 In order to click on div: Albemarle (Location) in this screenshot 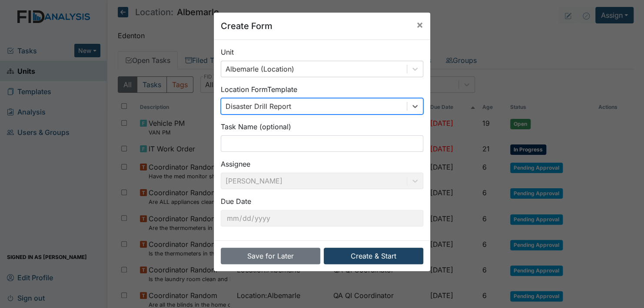, I will do `click(260, 69)`.